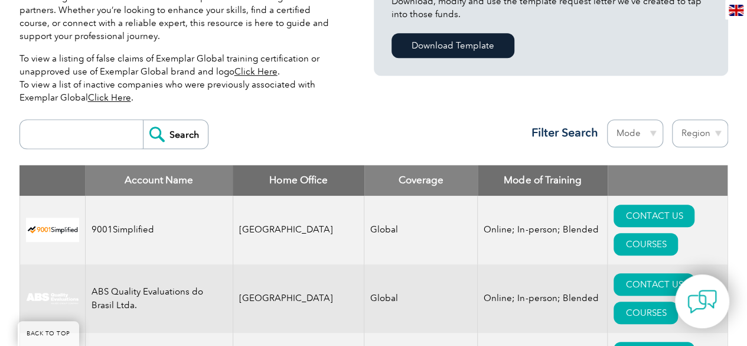 Image resolution: width=747 pixels, height=346 pixels. Describe the element at coordinates (561, 132) in the screenshot. I see `h3: Filter Search` at that location.